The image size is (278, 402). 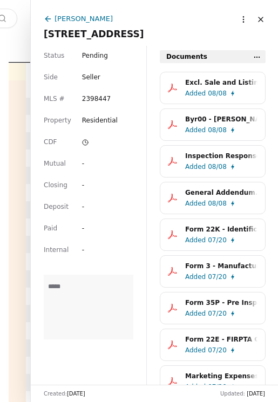 What do you see at coordinates (50, 142) in the screenshot?
I see `span: CDF` at bounding box center [50, 142].